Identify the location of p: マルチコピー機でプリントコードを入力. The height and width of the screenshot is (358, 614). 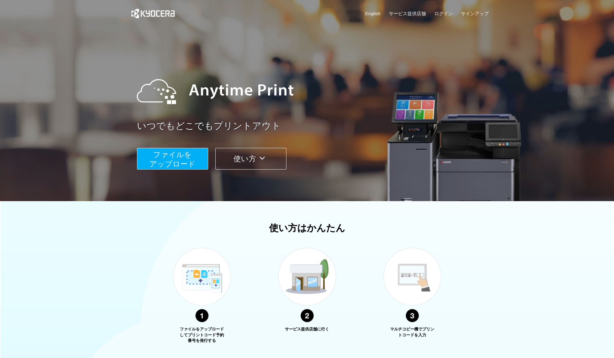
(413, 332).